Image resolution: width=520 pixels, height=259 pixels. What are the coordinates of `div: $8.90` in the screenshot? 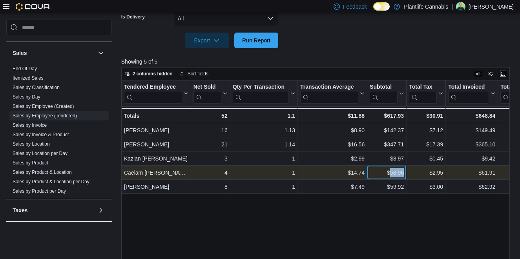 It's located at (332, 130).